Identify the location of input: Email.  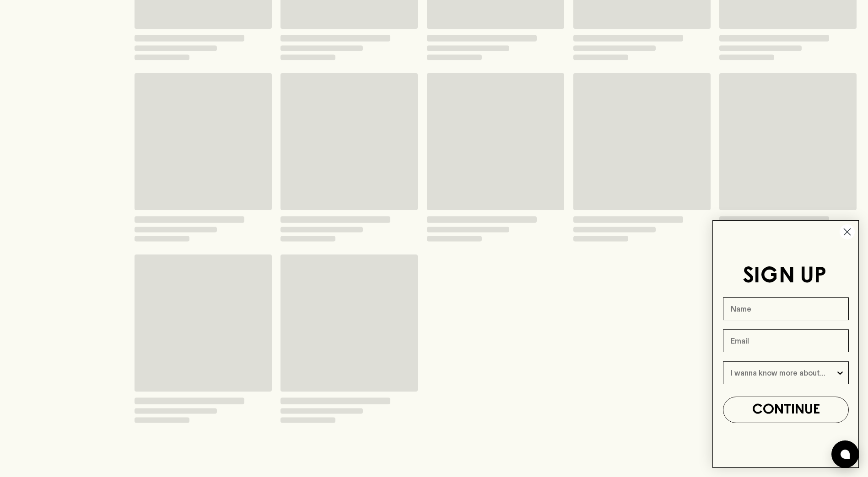
(786, 341).